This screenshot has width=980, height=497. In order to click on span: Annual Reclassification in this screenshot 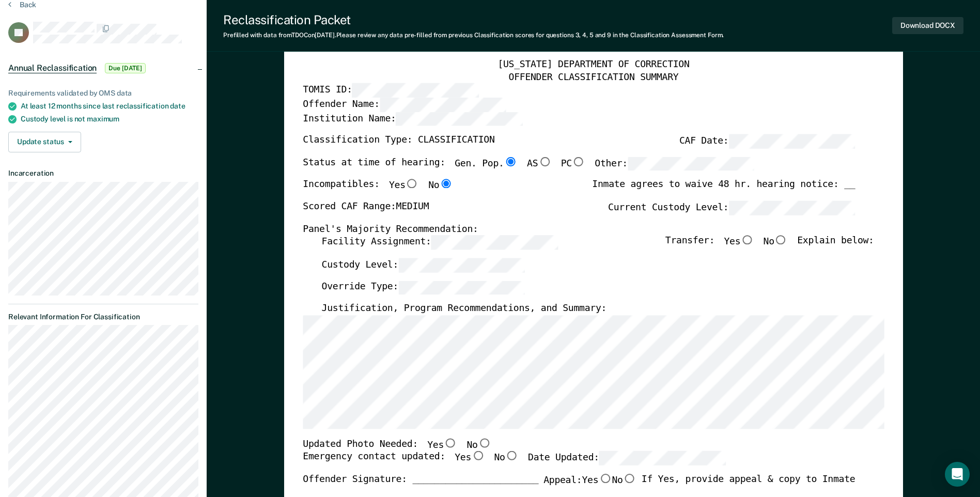, I will do `click(52, 69)`.